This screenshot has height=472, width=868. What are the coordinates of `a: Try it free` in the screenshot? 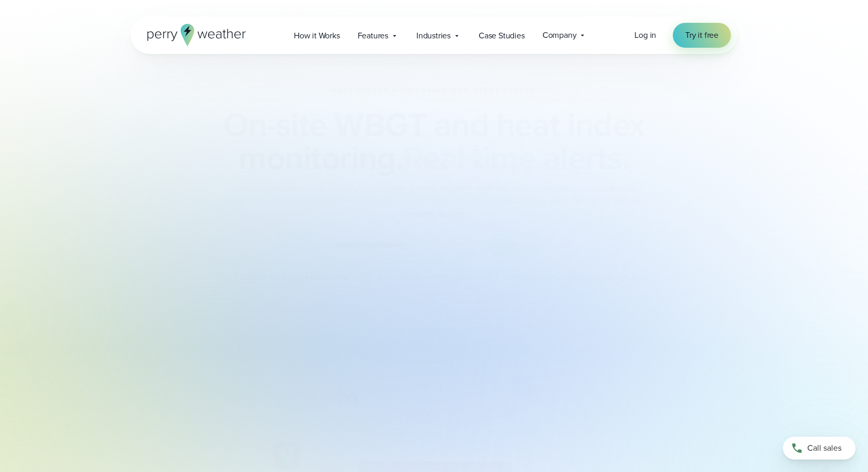 It's located at (702, 35).